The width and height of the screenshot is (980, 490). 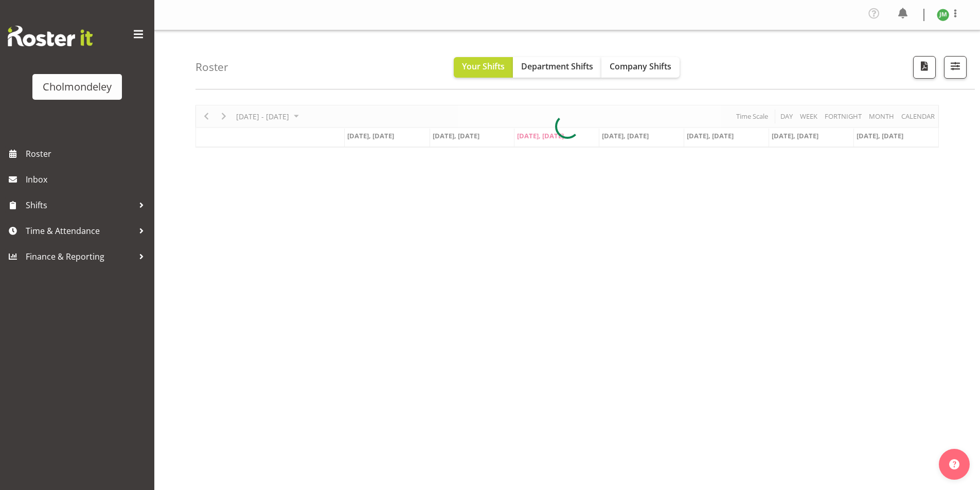 What do you see at coordinates (640, 68) in the screenshot?
I see `button: Company Shifts` at bounding box center [640, 68].